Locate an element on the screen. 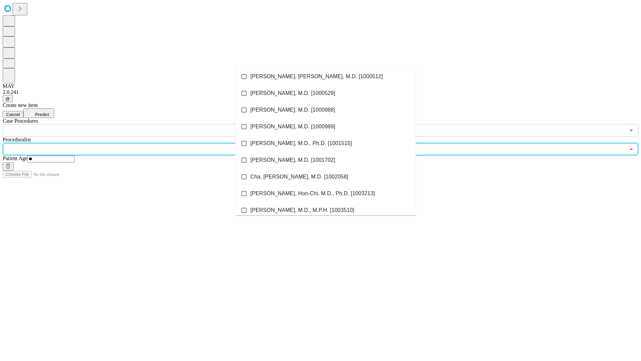 Image resolution: width=641 pixels, height=361 pixels. span: Patient Age is located at coordinates (15, 158).